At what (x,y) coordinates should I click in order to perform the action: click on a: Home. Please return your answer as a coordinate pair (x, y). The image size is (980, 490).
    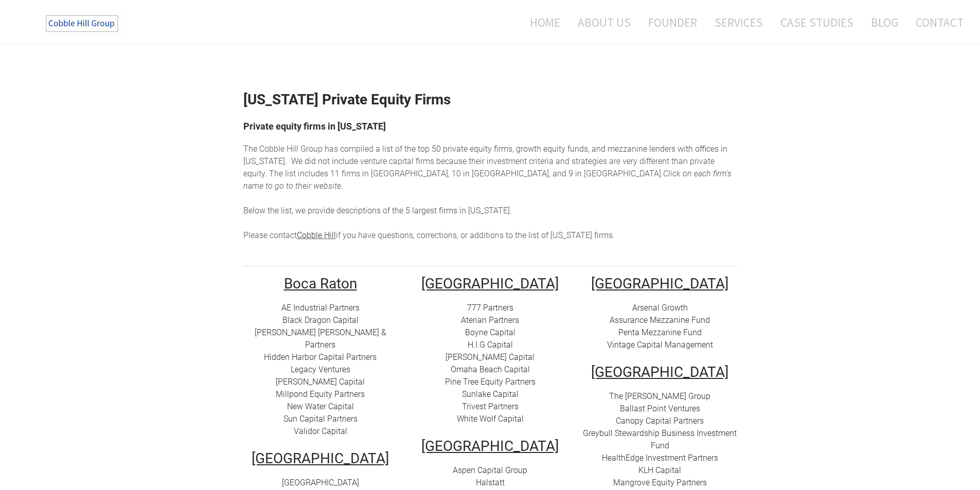
    Looking at the image, I should click on (541, 22).